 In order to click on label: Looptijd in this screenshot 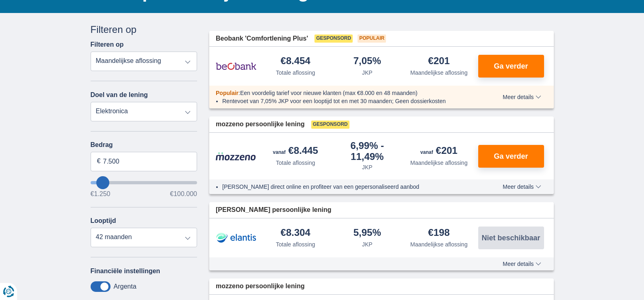, I will do `click(103, 221)`.